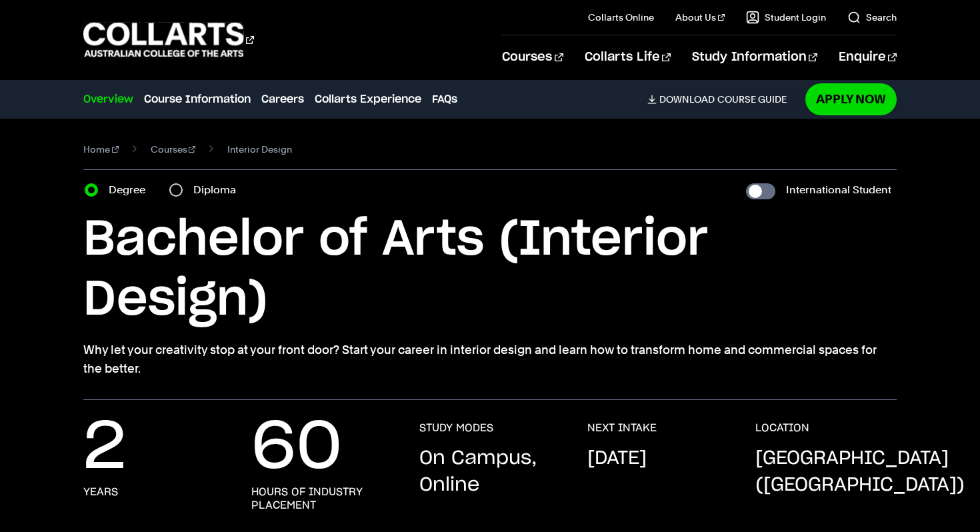 The width and height of the screenshot is (980, 532). What do you see at coordinates (100, 492) in the screenshot?
I see `h3: years` at bounding box center [100, 492].